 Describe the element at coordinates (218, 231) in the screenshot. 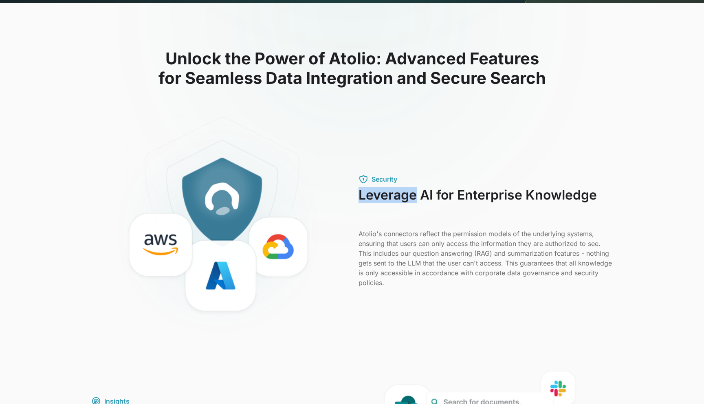

I see `img: image` at that location.